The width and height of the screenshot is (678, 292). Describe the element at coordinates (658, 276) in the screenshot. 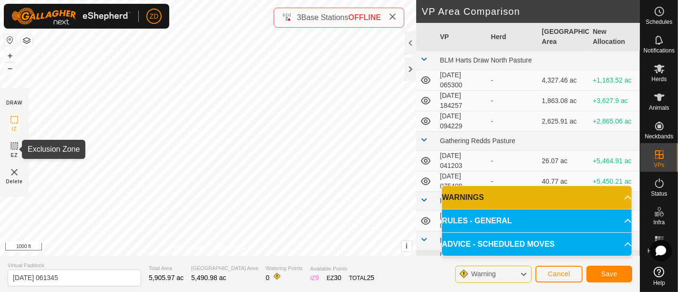

I see `a: Help` at that location.